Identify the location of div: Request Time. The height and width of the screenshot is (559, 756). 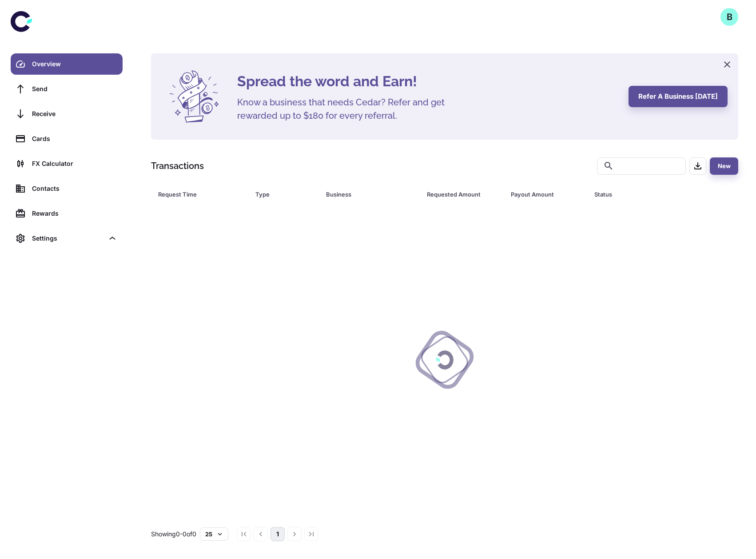
(196, 194).